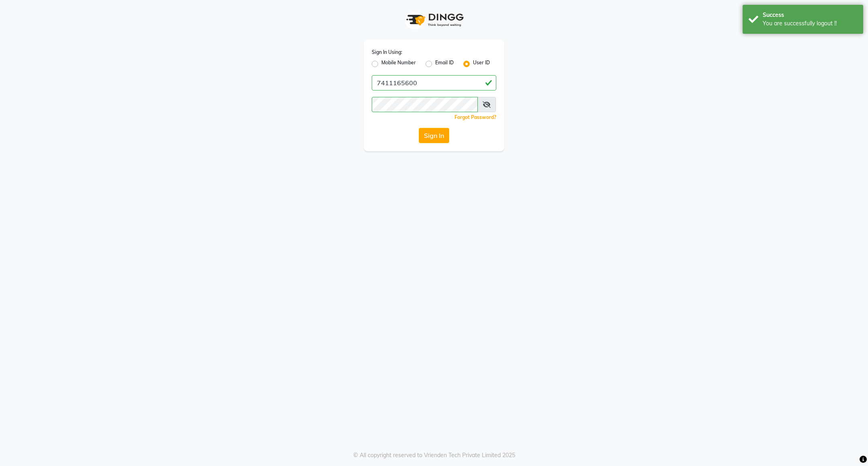  What do you see at coordinates (809, 23) in the screenshot?
I see `div: You are successfully logout !!` at bounding box center [809, 23].